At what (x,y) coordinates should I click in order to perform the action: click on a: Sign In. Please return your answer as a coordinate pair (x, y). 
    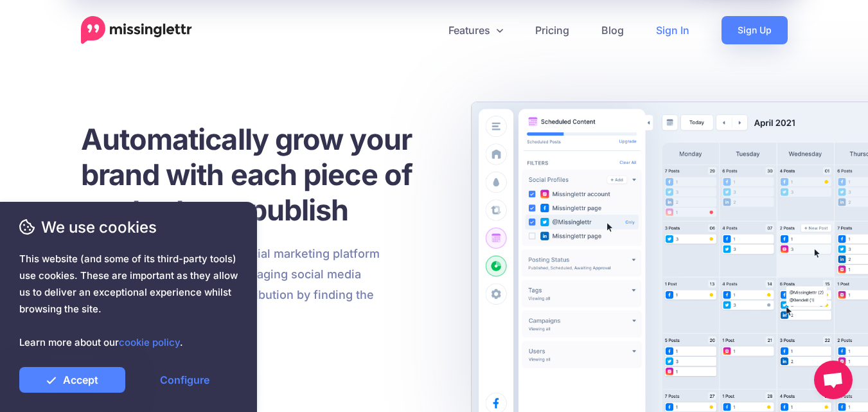
    Looking at the image, I should click on (673, 30).